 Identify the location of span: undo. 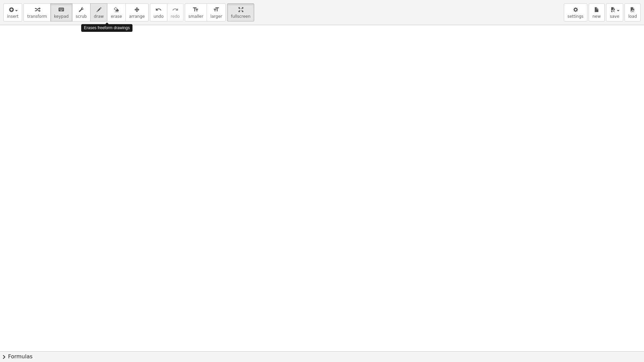
(159, 16).